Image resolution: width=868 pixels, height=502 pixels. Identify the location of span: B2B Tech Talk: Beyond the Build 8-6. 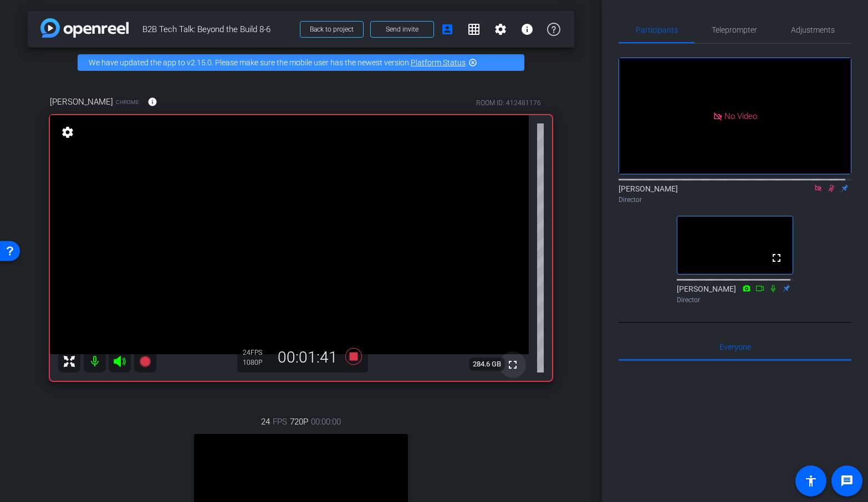
(218, 29).